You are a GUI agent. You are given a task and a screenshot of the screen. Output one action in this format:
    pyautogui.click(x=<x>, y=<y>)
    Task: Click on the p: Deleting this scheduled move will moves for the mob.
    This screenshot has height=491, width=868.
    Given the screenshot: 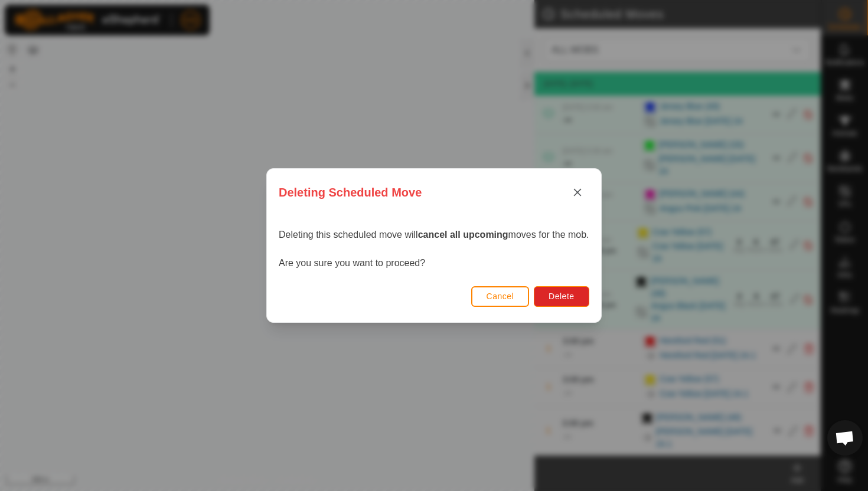 What is the action you would take?
    pyautogui.click(x=434, y=235)
    